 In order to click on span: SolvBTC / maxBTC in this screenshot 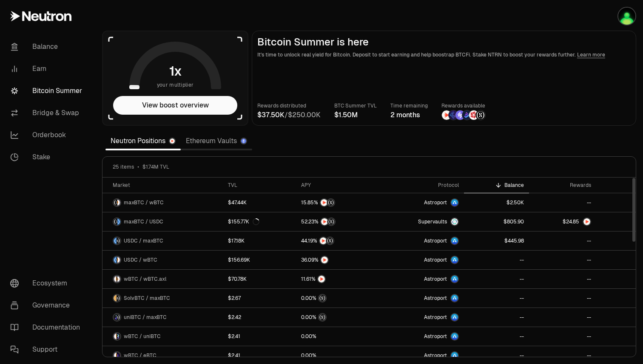, I will do `click(147, 298)`.